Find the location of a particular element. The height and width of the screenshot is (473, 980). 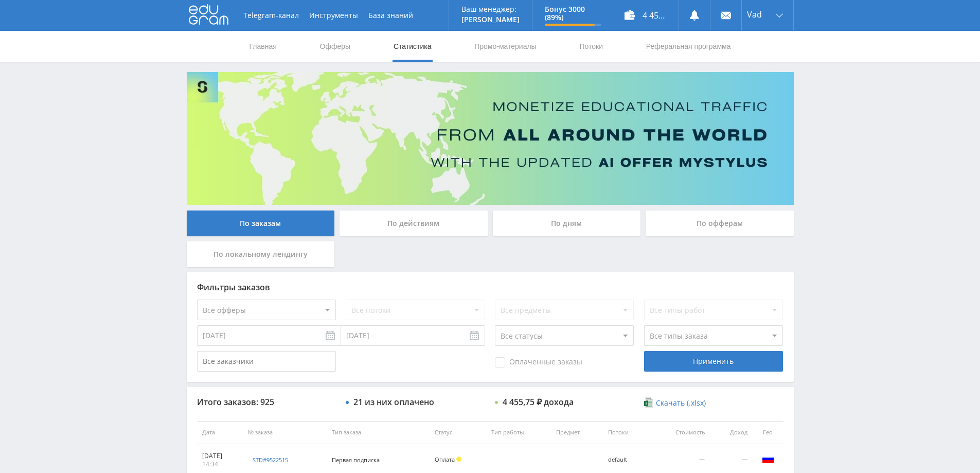

p: Бонус 3000 (89%) is located at coordinates (573, 14).